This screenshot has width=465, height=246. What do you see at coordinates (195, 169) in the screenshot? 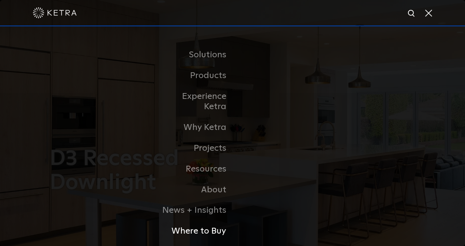
I see `a: Resources` at bounding box center [195, 169].